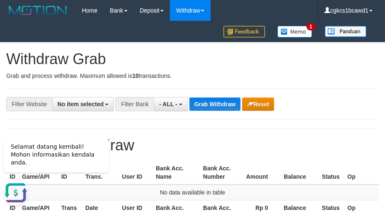 The image size is (385, 212). What do you see at coordinates (193, 145) in the screenshot?
I see `h1: 15 Latest Withdraw` at bounding box center [193, 145].